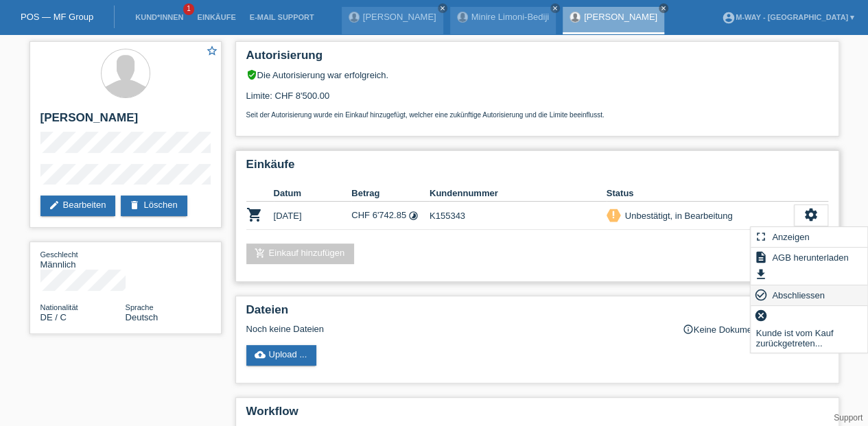 The height and width of the screenshot is (426, 868). I want to click on h2: Einkäufe, so click(537, 168).